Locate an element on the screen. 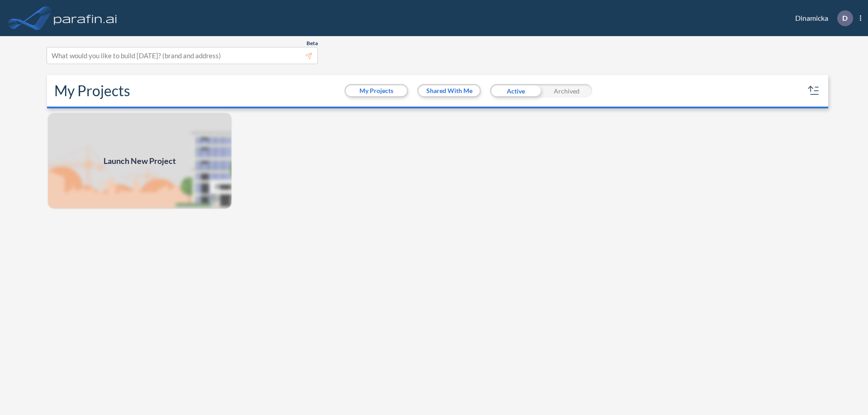 Image resolution: width=868 pixels, height=415 pixels. span: Beta is located at coordinates (312, 43).